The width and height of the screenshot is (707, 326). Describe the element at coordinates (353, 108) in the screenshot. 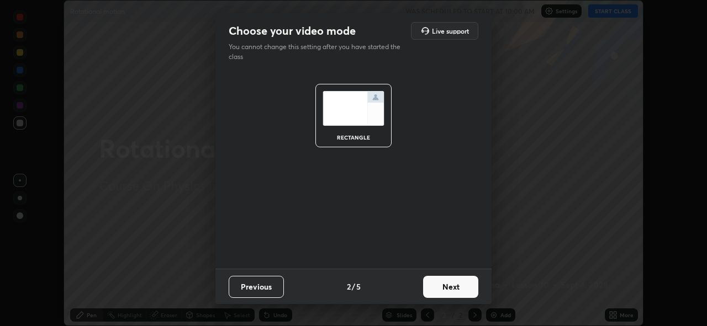

I see `img: normalScreenIcon.ae25ed63.svg` at that location.